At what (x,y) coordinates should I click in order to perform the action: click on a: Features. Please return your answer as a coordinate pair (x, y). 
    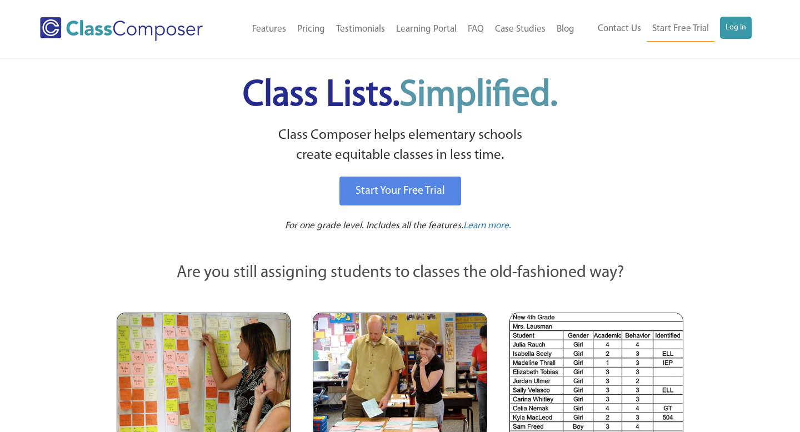
    Looking at the image, I should click on (269, 29).